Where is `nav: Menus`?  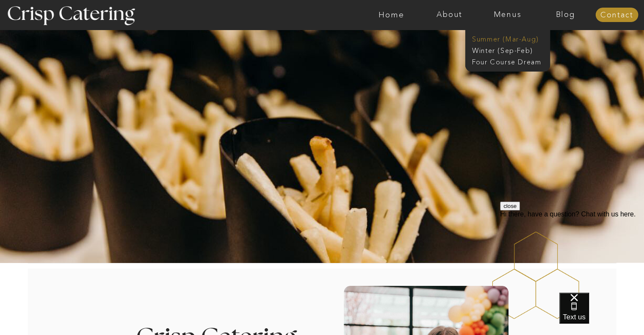 nav: Menus is located at coordinates (507, 15).